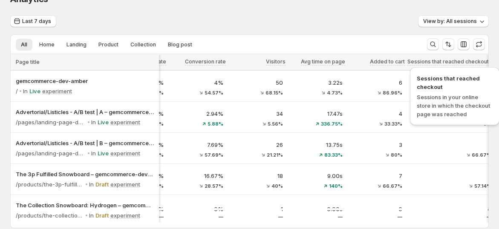  Describe the element at coordinates (318, 145) in the screenshot. I see `p: 13.75s` at that location.